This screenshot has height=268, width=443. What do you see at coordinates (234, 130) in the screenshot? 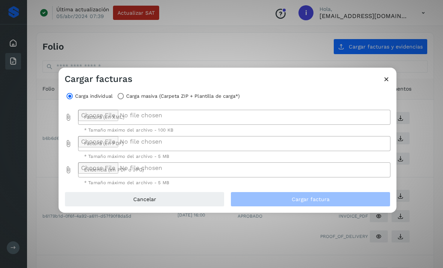
I see `div: * Tamaño máximo del archivo - 100 KB` at bounding box center [234, 130].